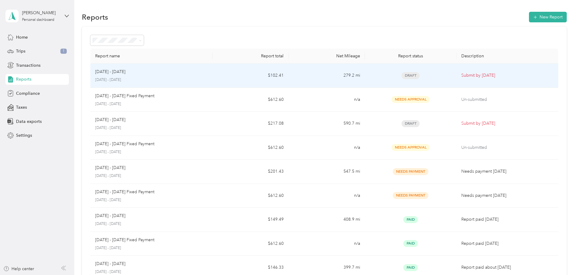 The image size is (577, 275). What do you see at coordinates (22, 37) in the screenshot?
I see `span: Home` at bounding box center [22, 37].